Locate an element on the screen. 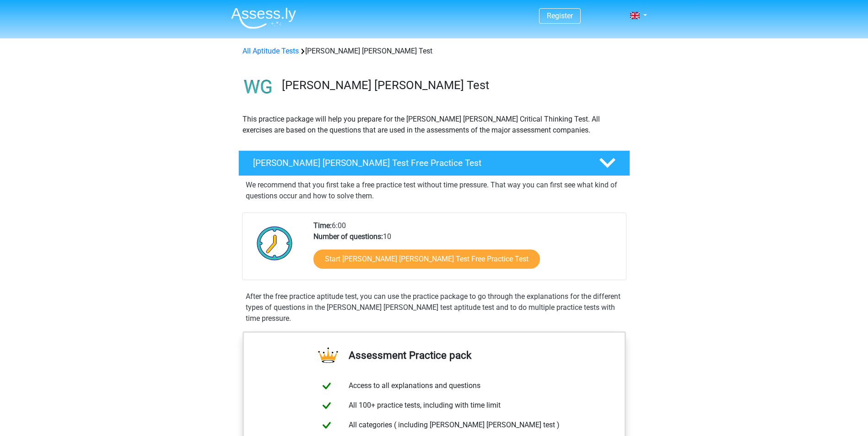  div: 6:00 10 is located at coordinates (466, 251).